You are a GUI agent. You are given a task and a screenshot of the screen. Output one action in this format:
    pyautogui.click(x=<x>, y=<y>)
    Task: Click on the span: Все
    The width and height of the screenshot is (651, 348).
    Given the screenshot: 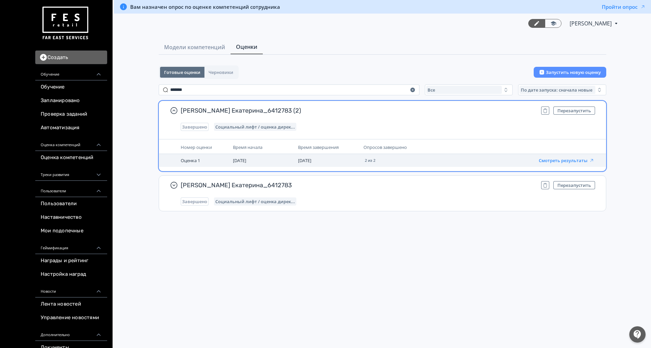 What is the action you would take?
    pyautogui.click(x=431, y=90)
    